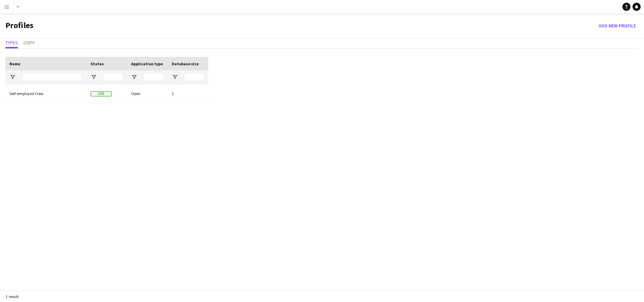 This screenshot has height=302, width=644. What do you see at coordinates (20, 26) in the screenshot?
I see `h1: Profiles` at bounding box center [20, 26].